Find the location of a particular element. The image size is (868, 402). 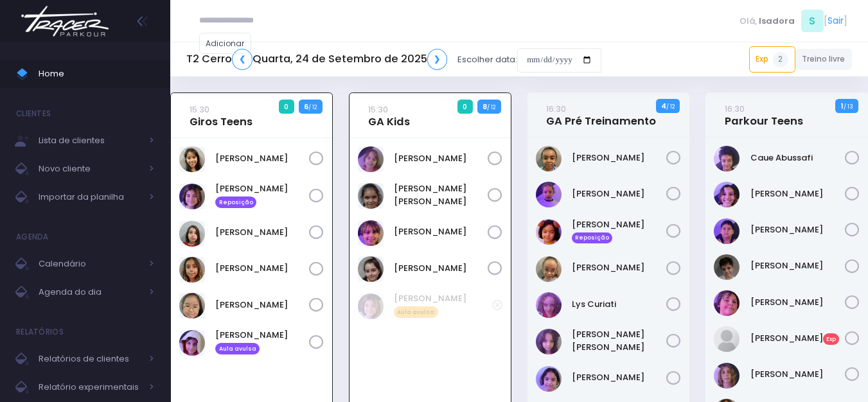

img: Rafaela Matos is located at coordinates (549, 379).